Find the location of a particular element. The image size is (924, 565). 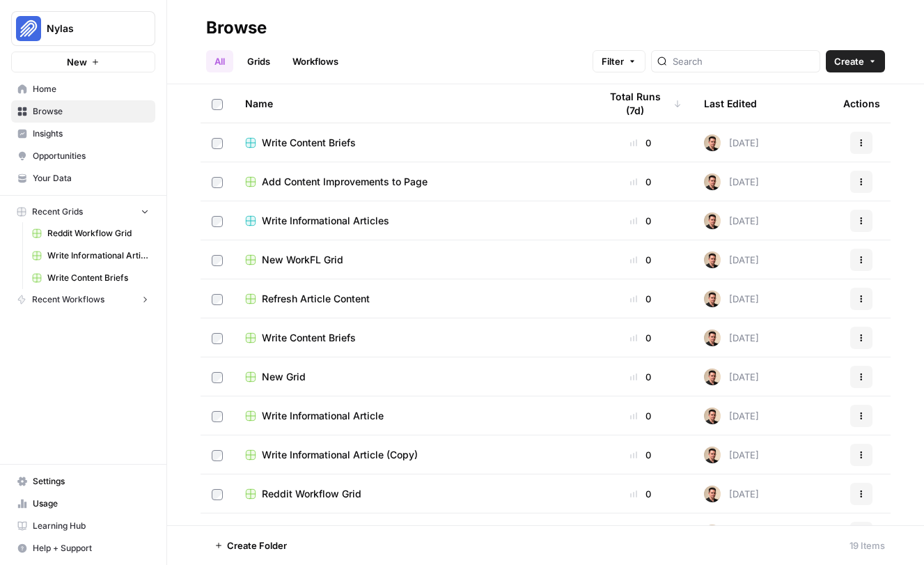

span: Help + Support is located at coordinates (91, 548).